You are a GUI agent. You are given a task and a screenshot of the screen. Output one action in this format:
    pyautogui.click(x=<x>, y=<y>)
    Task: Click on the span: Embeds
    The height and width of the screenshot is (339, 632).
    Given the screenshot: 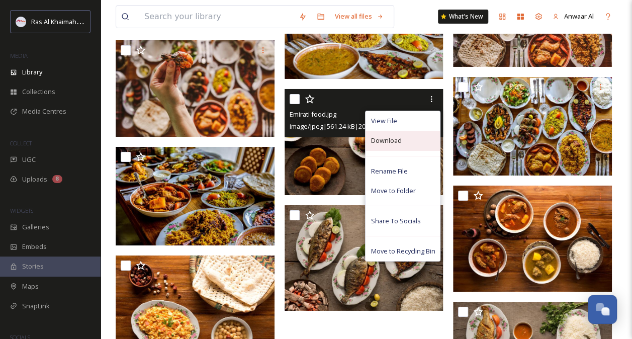 What is the action you would take?
    pyautogui.click(x=34, y=246)
    